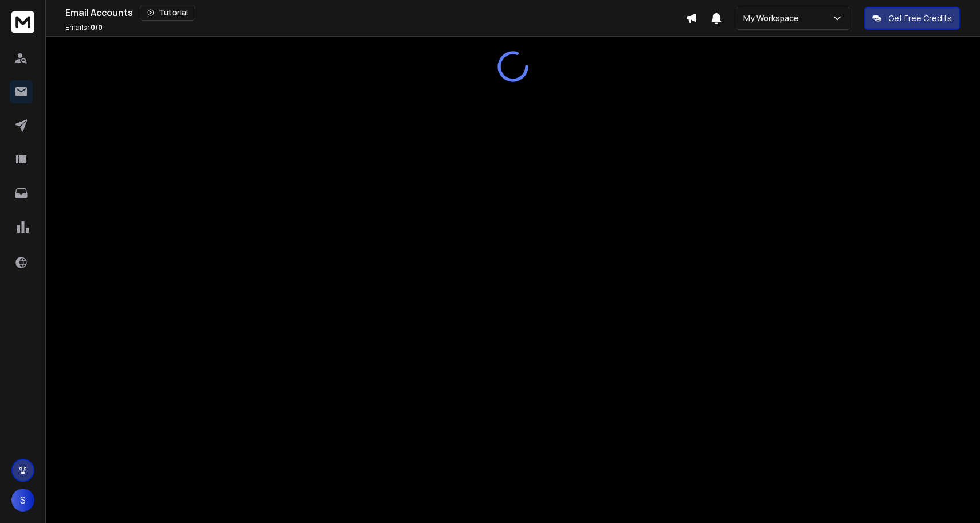  What do you see at coordinates (375, 12) in the screenshot?
I see `div: Email Accounts` at bounding box center [375, 12].